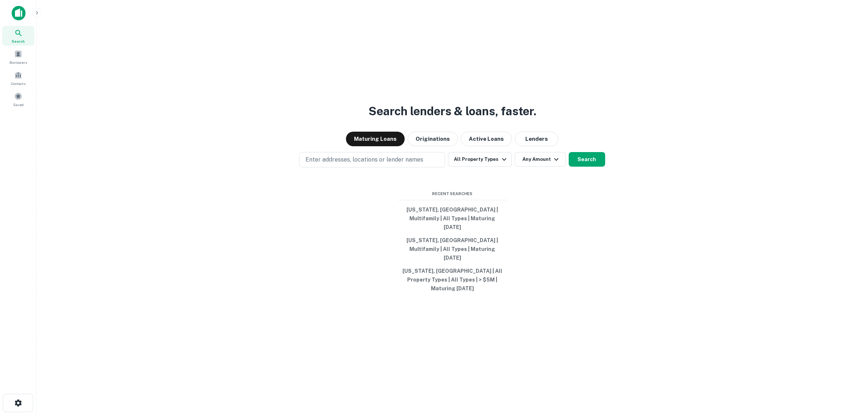 The width and height of the screenshot is (868, 415). What do you see at coordinates (480, 159) in the screenshot?
I see `button: All Property Types` at bounding box center [480, 159].